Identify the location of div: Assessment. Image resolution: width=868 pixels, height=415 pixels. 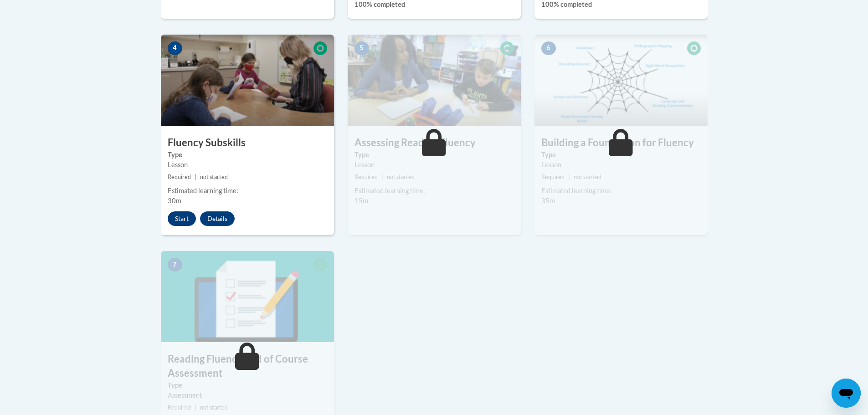
(247, 395).